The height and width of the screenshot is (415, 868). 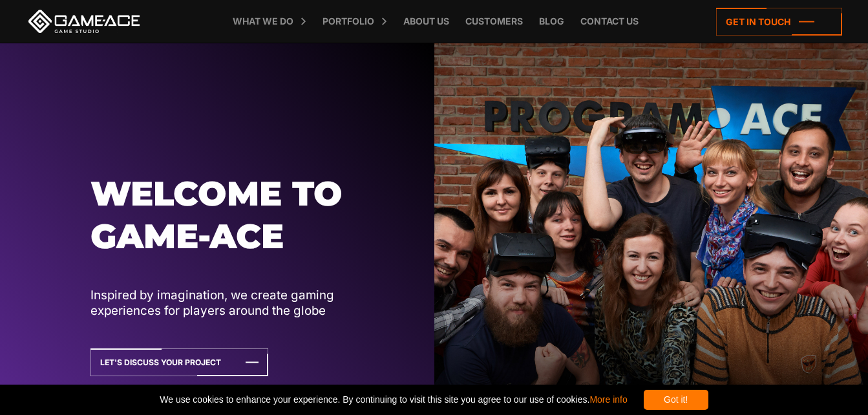 What do you see at coordinates (779, 21) in the screenshot?
I see `a: Get in touch` at bounding box center [779, 21].